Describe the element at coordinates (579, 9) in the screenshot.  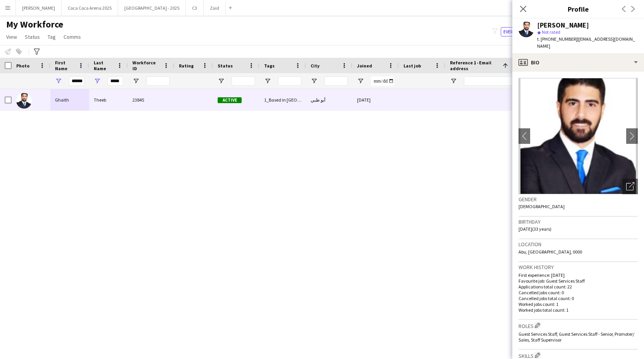
I see `h3: Profile` at that location.